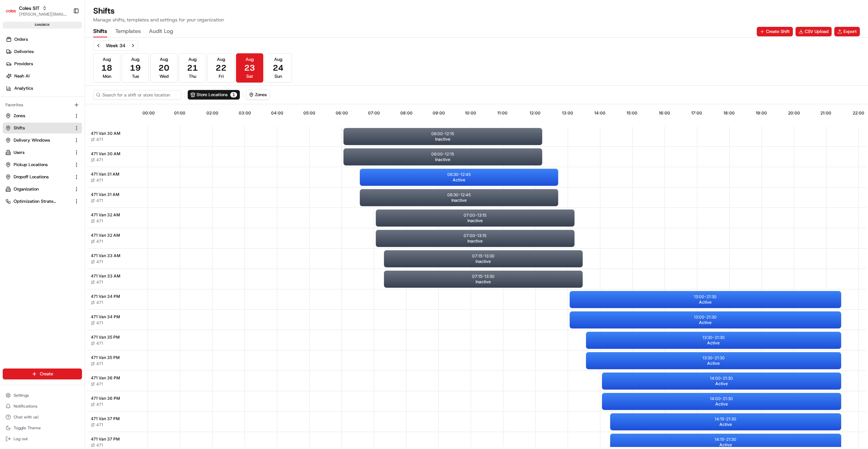  I want to click on a: Dropoff Locations, so click(38, 177).